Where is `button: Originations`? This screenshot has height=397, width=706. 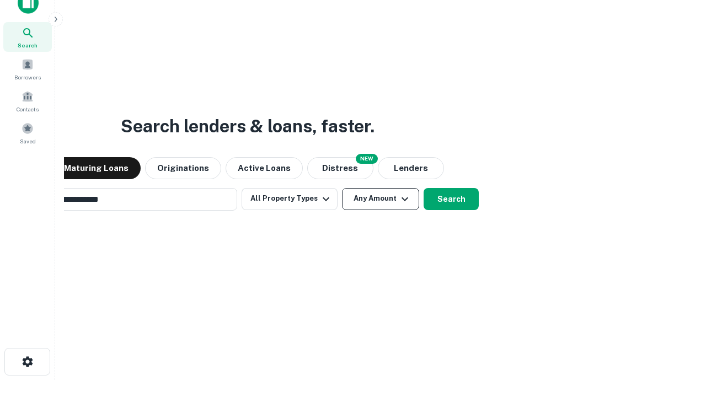
button: Originations is located at coordinates (183, 168).